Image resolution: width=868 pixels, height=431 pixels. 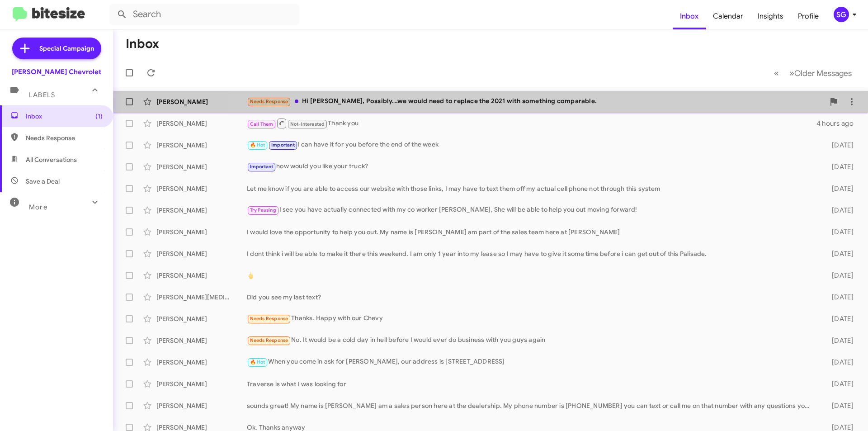 What do you see at coordinates (841, 14) in the screenshot?
I see `div: SG` at bounding box center [841, 14].